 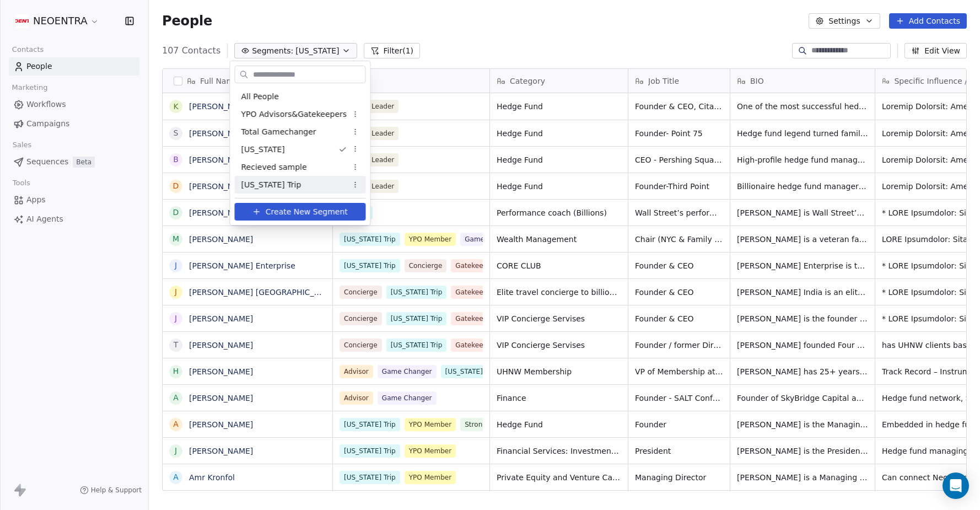 What do you see at coordinates (274, 168) in the screenshot?
I see `span: Recieved sample` at bounding box center [274, 168].